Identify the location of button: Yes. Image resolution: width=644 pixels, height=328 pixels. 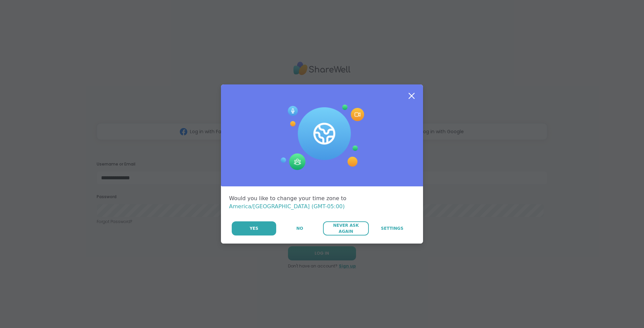
(254, 229).